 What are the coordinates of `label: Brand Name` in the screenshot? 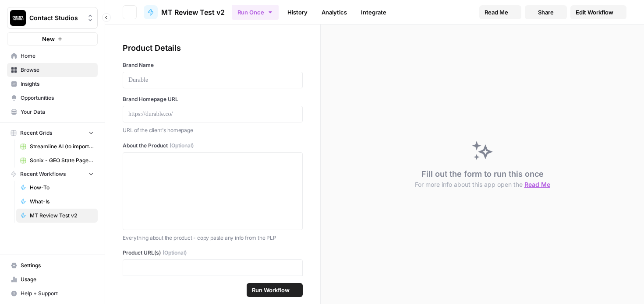 It's located at (213, 65).